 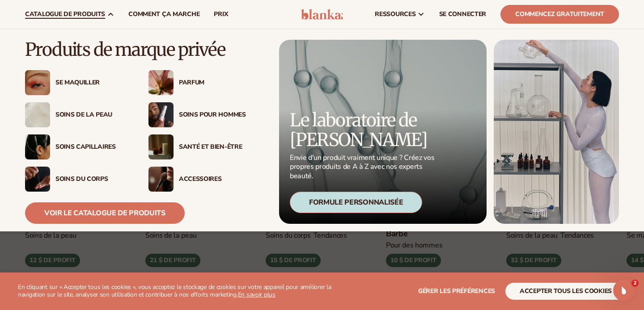 What do you see at coordinates (38, 179) in the screenshot?
I see `img: Main d'homme appliquant une crème hydratante.` at bounding box center [38, 179].